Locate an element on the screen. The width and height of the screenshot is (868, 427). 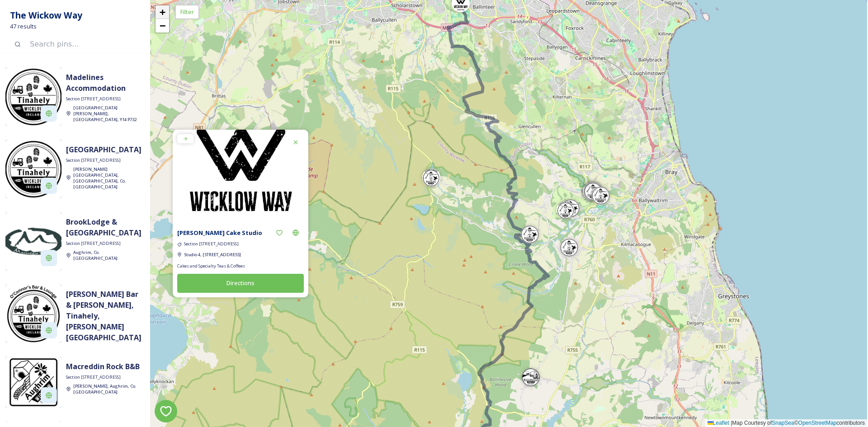
a: Zoom in is located at coordinates (162, 12).